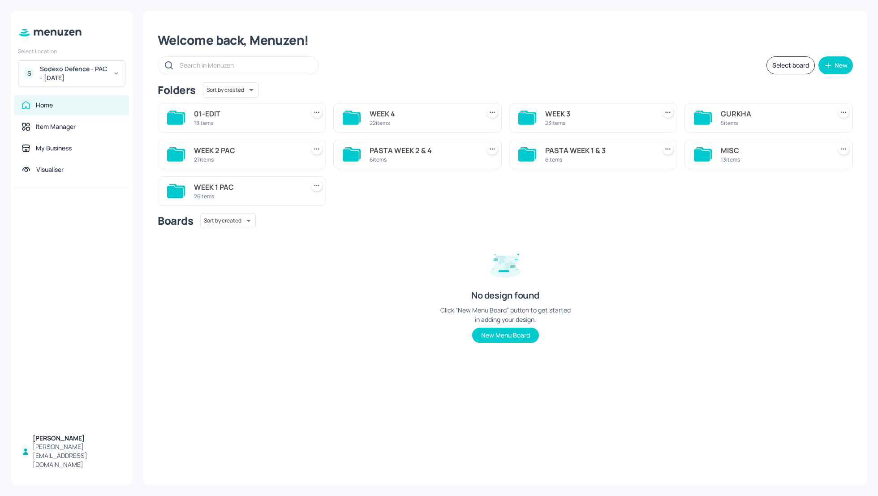 This screenshot has width=878, height=496. I want to click on div: 18 items, so click(247, 123).